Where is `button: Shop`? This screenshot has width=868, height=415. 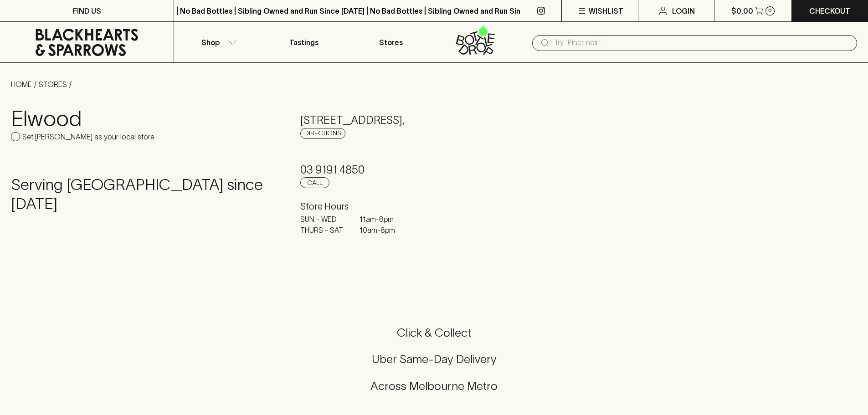
button: Shop is located at coordinates (217, 42).